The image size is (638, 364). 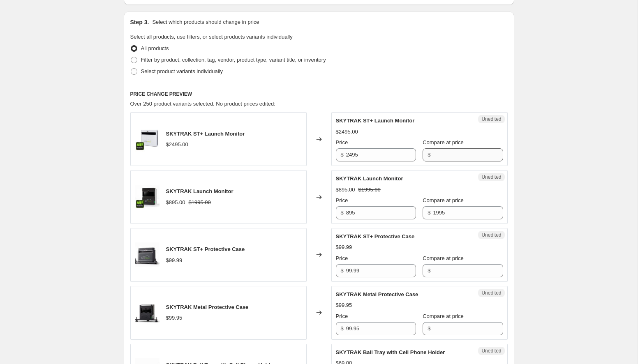 I want to click on span: Select product variants individually, so click(x=182, y=71).